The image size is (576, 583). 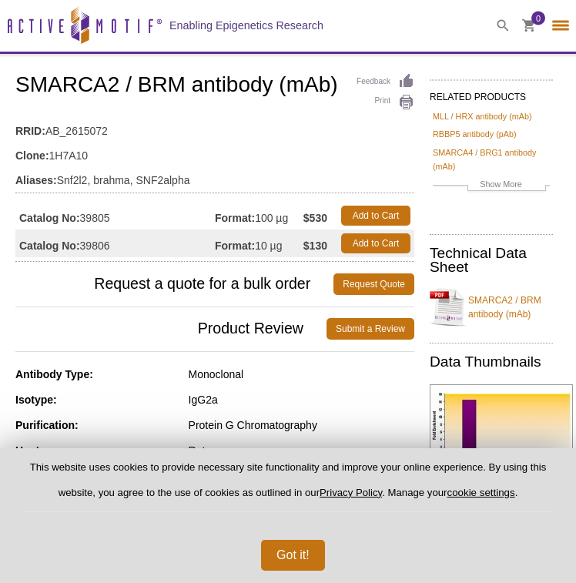 What do you see at coordinates (385, 82) in the screenshot?
I see `a: Feedback` at bounding box center [385, 82].